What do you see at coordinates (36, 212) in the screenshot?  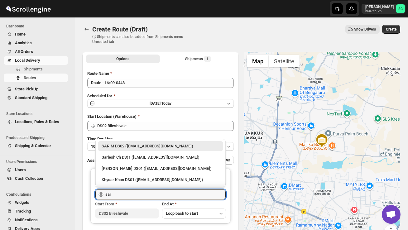 I see `button: Tracking` at bounding box center [36, 212].